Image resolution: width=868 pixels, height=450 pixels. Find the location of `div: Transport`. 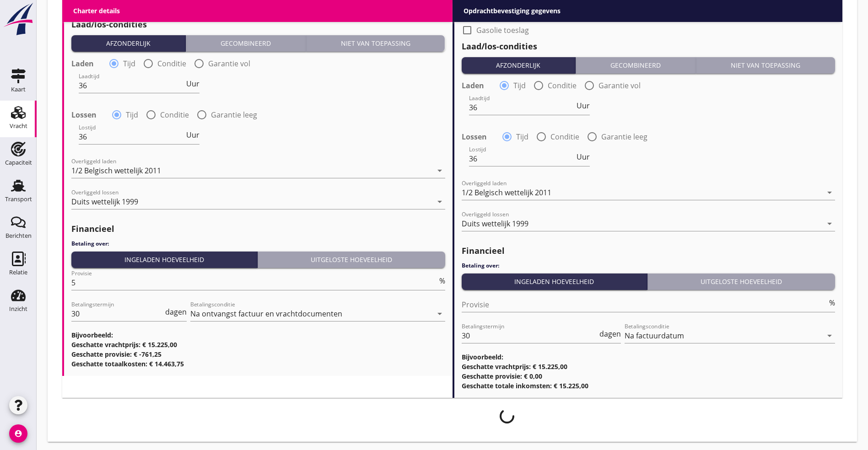

div: Transport is located at coordinates (19, 199).